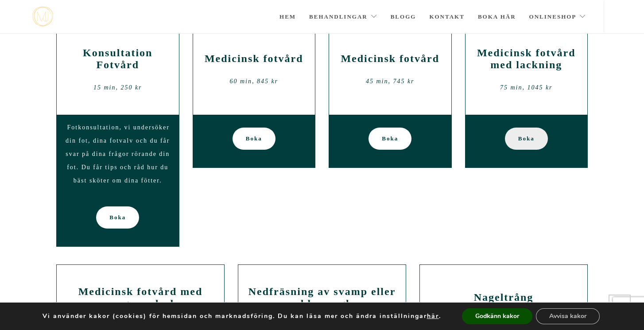 The image size is (644, 330). I want to click on h2: Nageltrång, so click(503, 298).